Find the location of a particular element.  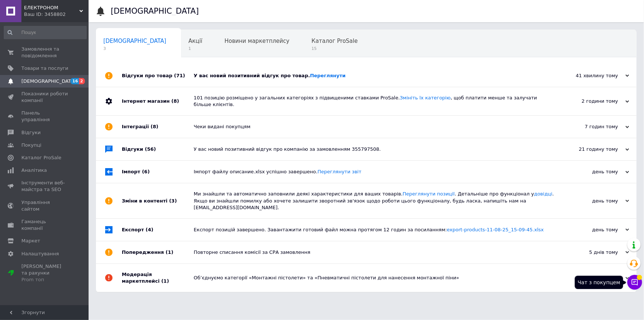

span: 15 is located at coordinates (334, 48).